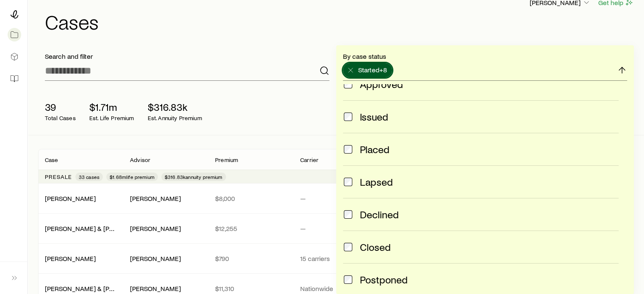 The image size is (644, 294). Describe the element at coordinates (194, 177) in the screenshot. I see `span: $316.83k annuity premium` at that location.